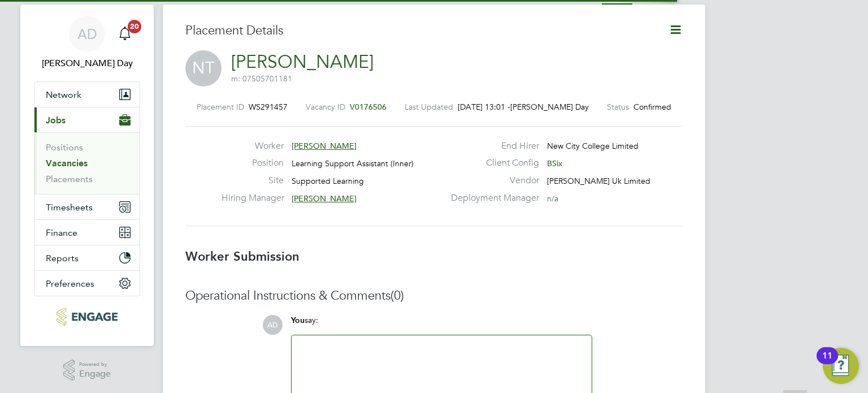 The image size is (868, 393). Describe the element at coordinates (418, 30) in the screenshot. I see `h3: Placement Details` at that location.